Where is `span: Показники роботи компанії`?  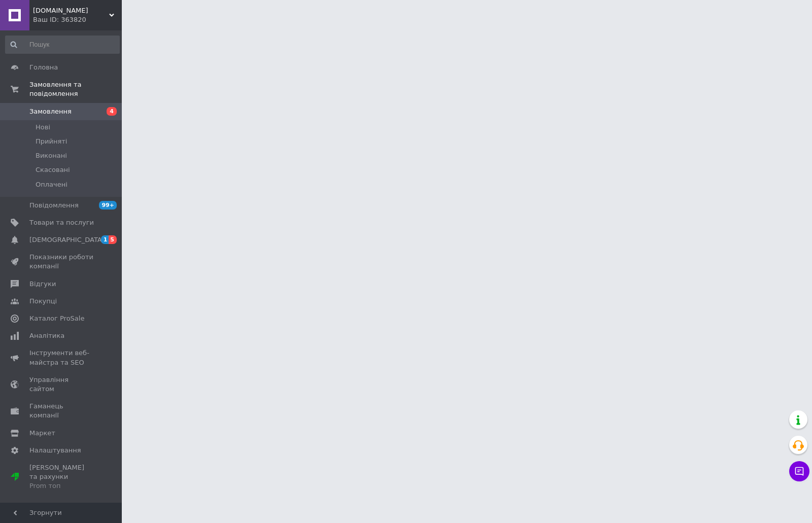
span: Показники роботи компанії is located at coordinates (62, 262).